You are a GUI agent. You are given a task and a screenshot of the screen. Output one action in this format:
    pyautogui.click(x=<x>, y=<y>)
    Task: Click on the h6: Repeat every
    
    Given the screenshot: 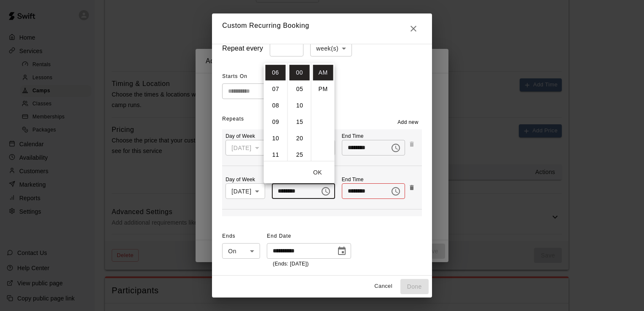 What is the action you would take?
    pyautogui.click(x=243, y=49)
    